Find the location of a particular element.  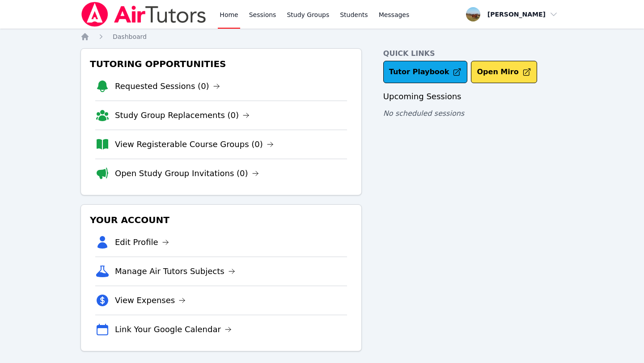

a: Open Study Group Invitations (0) is located at coordinates (187, 173).